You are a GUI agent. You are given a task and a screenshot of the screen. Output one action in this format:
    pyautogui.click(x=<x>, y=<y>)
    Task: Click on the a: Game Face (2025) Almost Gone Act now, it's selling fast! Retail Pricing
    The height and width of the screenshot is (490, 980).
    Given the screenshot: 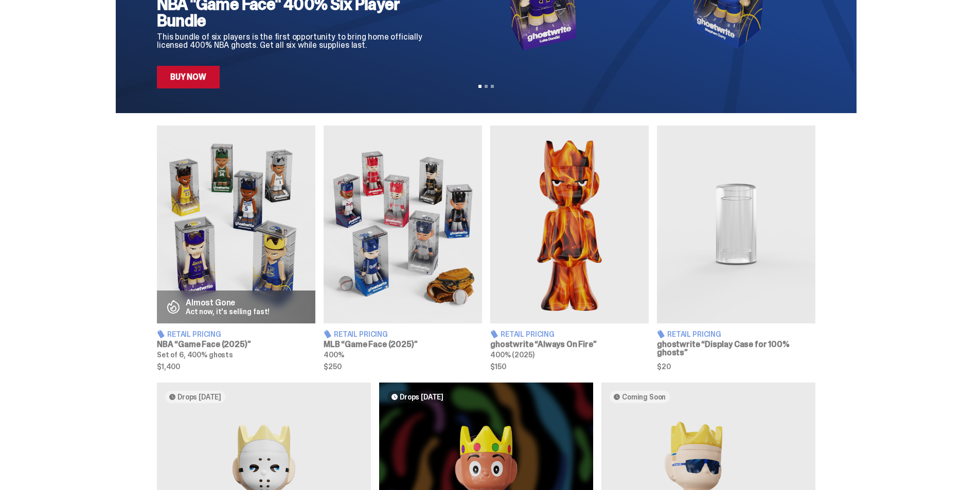 What is the action you would take?
    pyautogui.click(x=236, y=248)
    